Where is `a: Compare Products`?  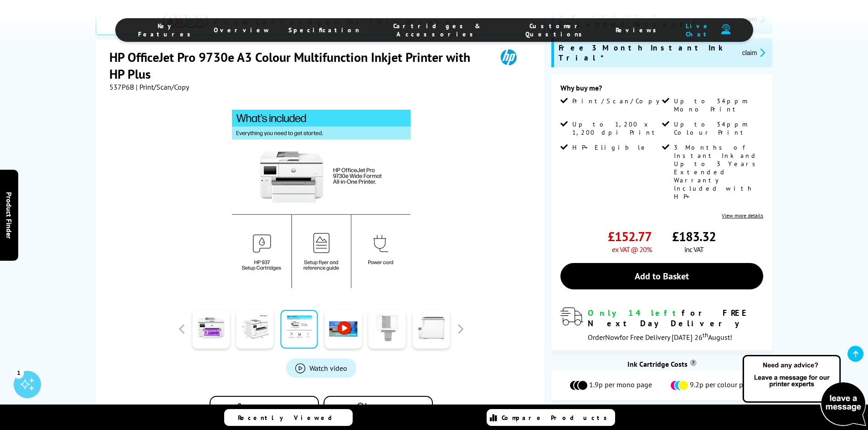 a: Compare Products is located at coordinates (551, 418).